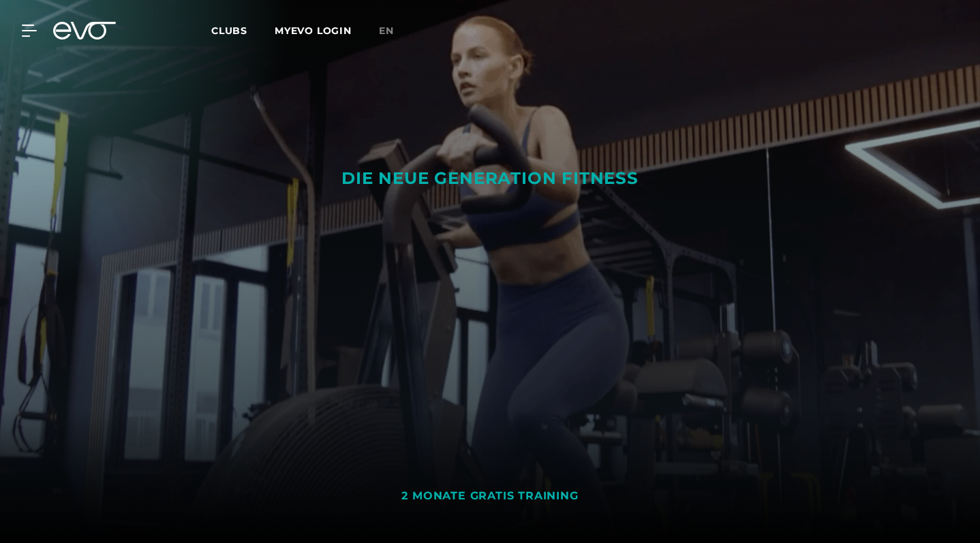 Image resolution: width=980 pixels, height=543 pixels. Describe the element at coordinates (229, 30) in the screenshot. I see `span: Clubs` at that location.